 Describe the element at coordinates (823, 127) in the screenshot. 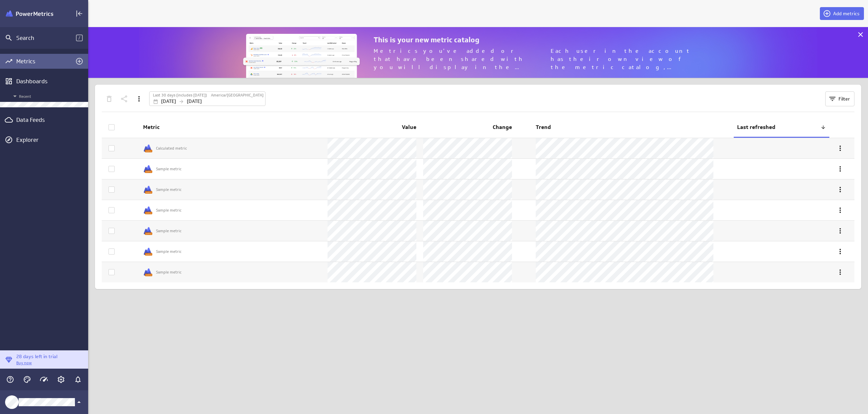

I see `div: Reverse sort direction` at that location.